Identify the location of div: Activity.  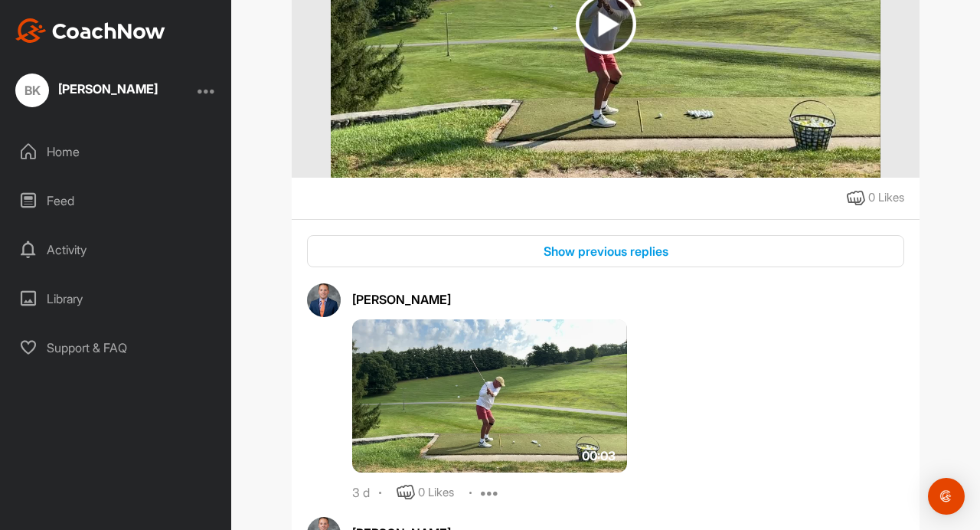
(116, 250).